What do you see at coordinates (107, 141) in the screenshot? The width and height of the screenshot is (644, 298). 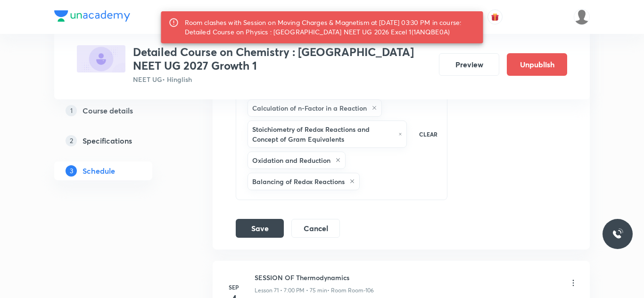 I see `h5: Specifications` at bounding box center [107, 141].